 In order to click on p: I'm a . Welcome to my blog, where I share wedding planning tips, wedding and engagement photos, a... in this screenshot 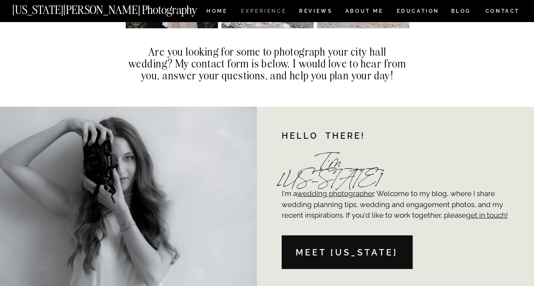, I will do `click(398, 212)`.